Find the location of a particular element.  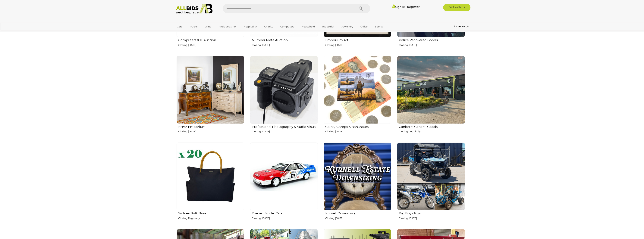

a: Office is located at coordinates (364, 27).